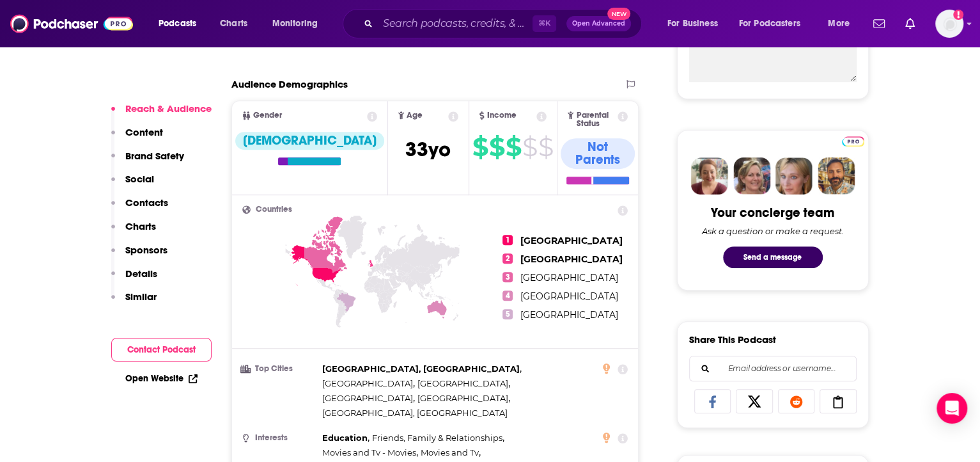 The image size is (980, 462). I want to click on span: ⌘ K, so click(544, 24).